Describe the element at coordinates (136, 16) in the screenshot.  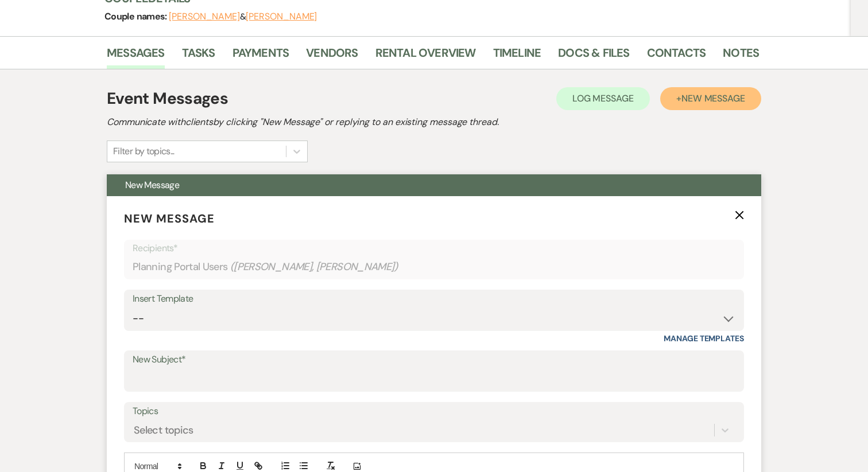
I see `span: Couple names:` at that location.